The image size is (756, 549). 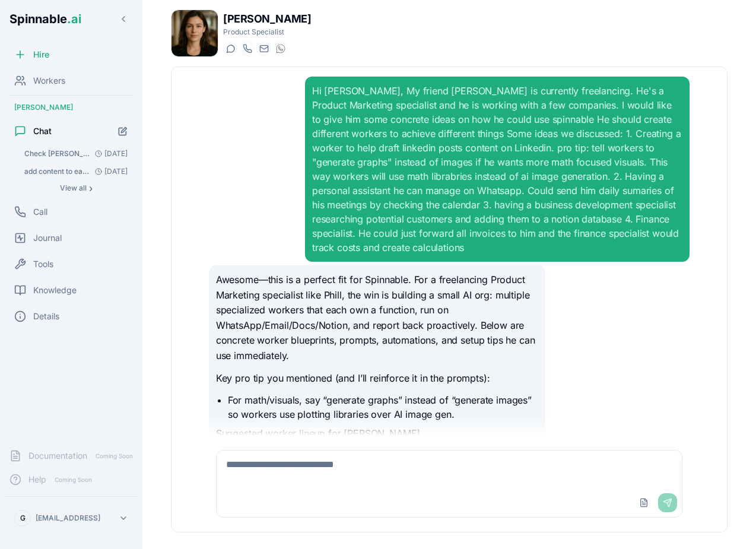 I want to click on span: Chat, so click(x=42, y=131).